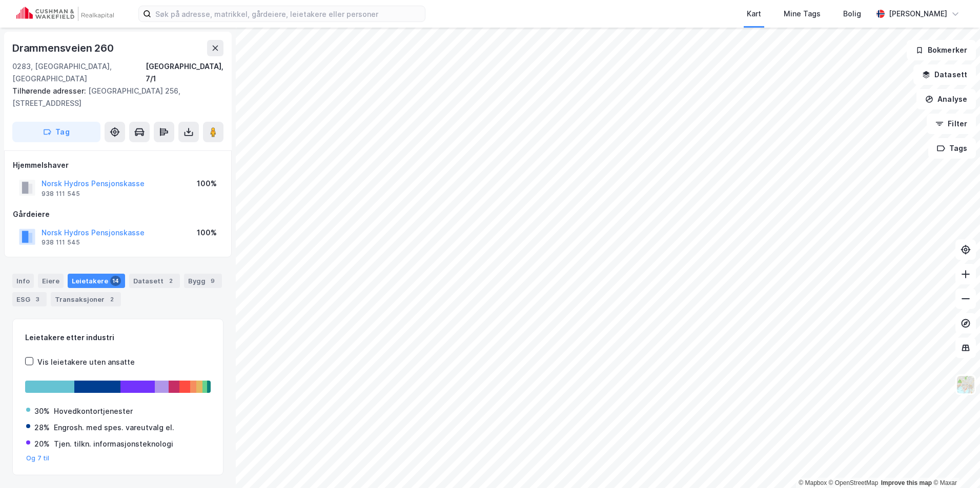 The height and width of the screenshot is (488, 980). Describe the element at coordinates (113, 444) in the screenshot. I see `div: Tjen. tilkn. informasjonsteknologi` at that location.